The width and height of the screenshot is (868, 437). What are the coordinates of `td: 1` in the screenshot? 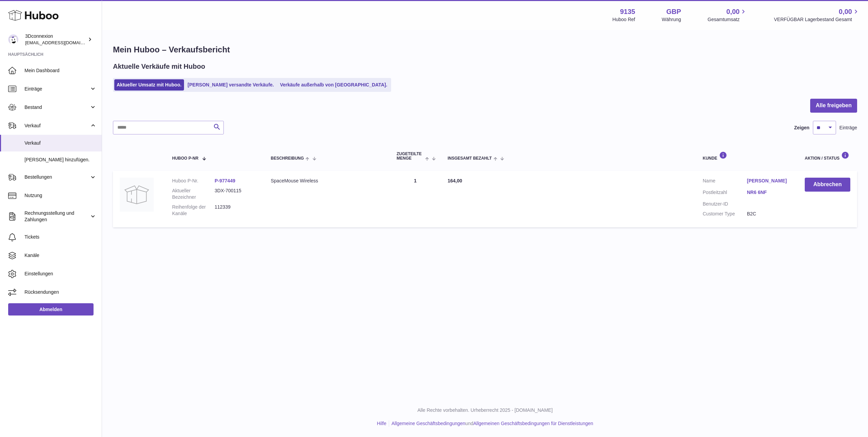 It's located at (415, 199).